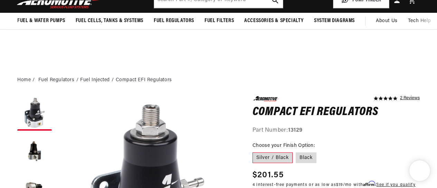  Describe the element at coordinates (296, 130) in the screenshot. I see `strong: 13129` at that location.